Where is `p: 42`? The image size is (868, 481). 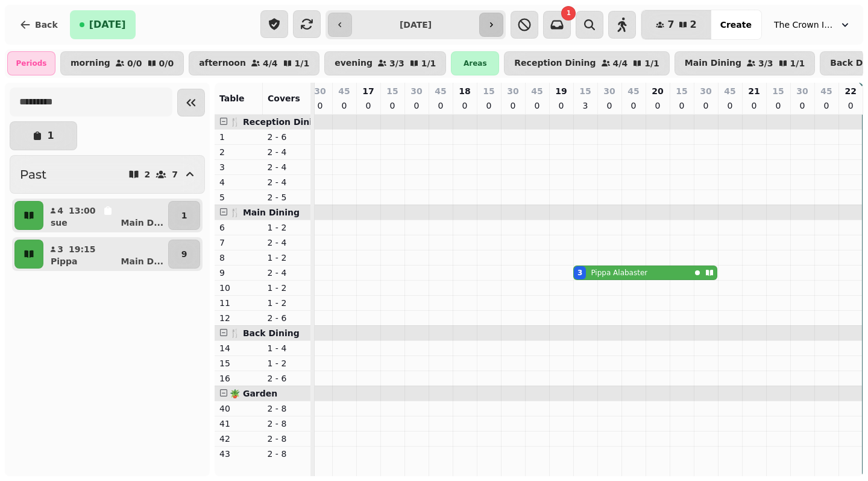
p: 42 is located at coordinates (239, 439).